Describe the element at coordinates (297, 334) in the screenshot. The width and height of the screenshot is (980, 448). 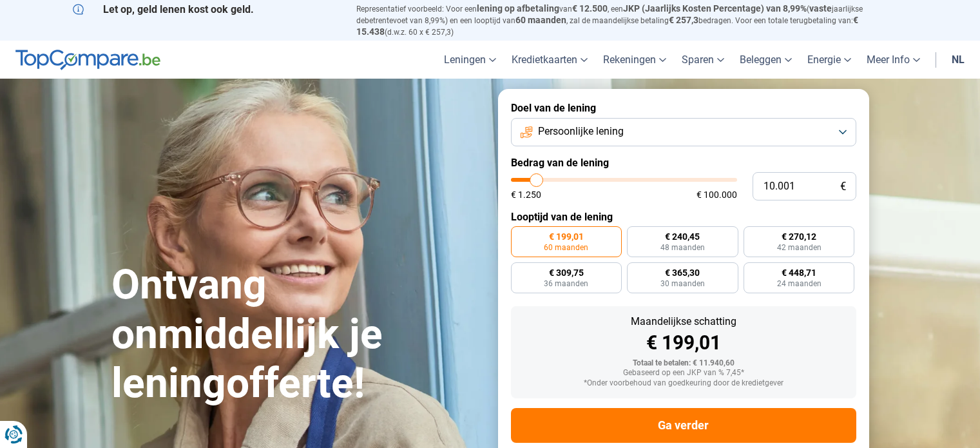
I see `h1: Ontvang onmiddellijk je leningofferte!` at that location.